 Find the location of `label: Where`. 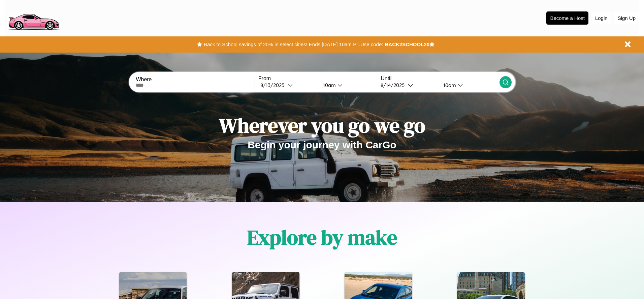

label: Where is located at coordinates (195, 80).